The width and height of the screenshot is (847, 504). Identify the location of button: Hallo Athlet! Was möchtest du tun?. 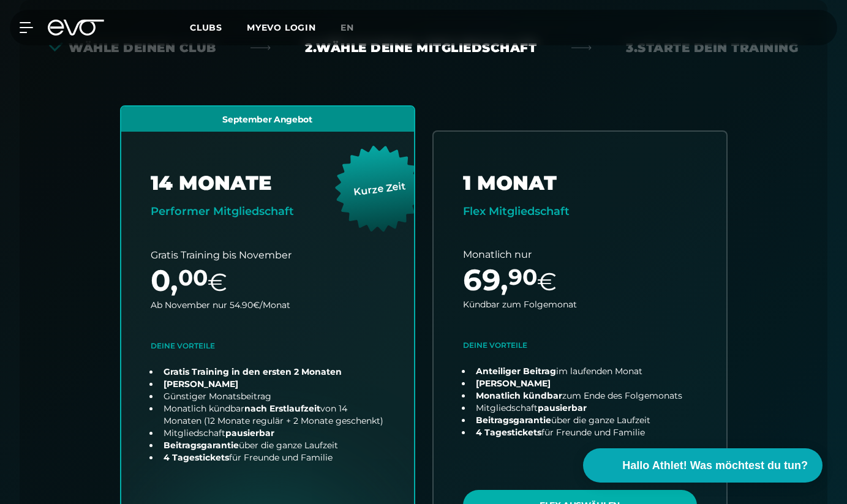
(703, 466).